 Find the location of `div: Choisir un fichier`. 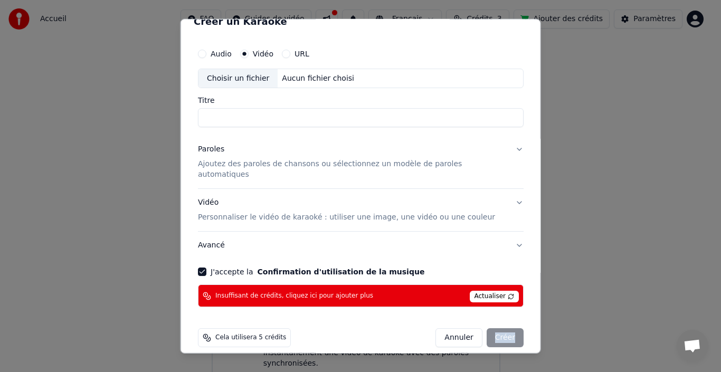

div: Choisir un fichier is located at coordinates (238, 78).